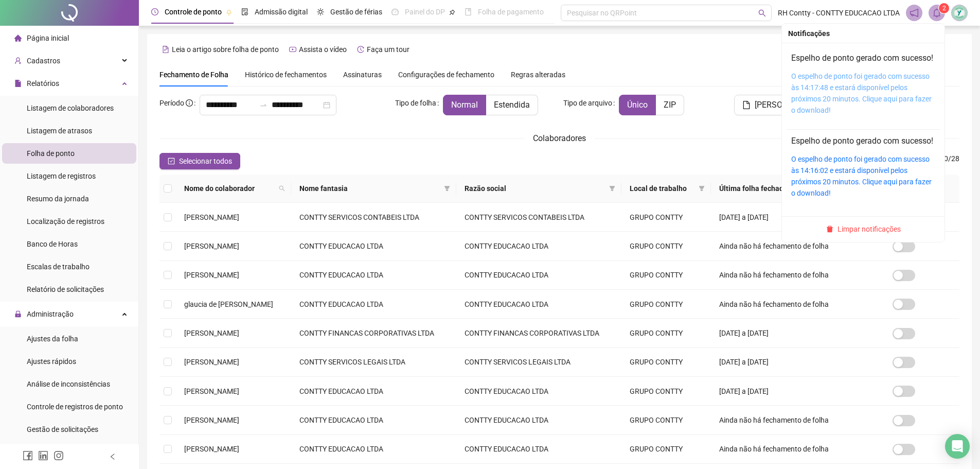  Describe the element at coordinates (171, 161) in the screenshot. I see `span: check-square` at that location.